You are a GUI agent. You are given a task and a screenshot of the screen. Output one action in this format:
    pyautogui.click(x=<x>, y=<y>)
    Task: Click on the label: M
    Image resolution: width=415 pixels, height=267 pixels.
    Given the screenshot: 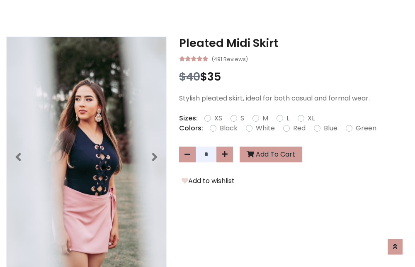 What is the action you would take?
    pyautogui.click(x=265, y=118)
    